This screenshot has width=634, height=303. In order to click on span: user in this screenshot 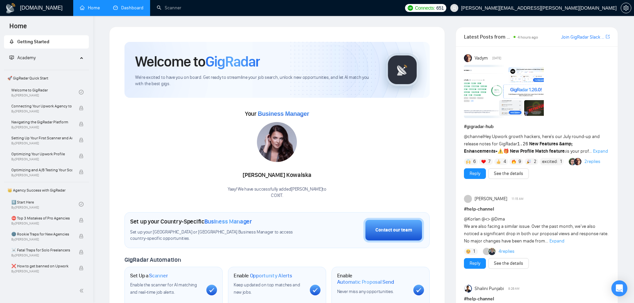, I will do `click(455, 8)`.